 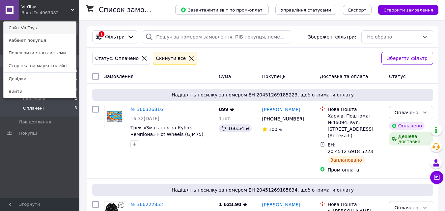 What do you see at coordinates (40, 41) in the screenshot?
I see `a: Кабінет покупця` at bounding box center [40, 41].